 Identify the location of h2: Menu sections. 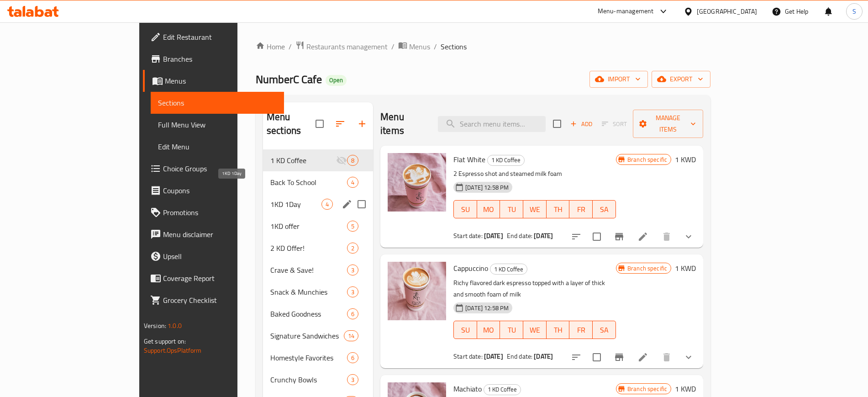
(291, 124).